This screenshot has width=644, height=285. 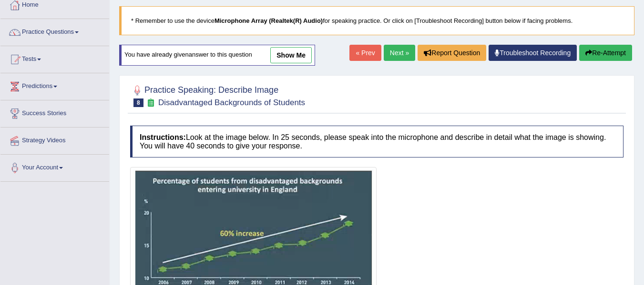 What do you see at coordinates (151, 103) in the screenshot?
I see `small: Exam occurring question` at bounding box center [151, 103].